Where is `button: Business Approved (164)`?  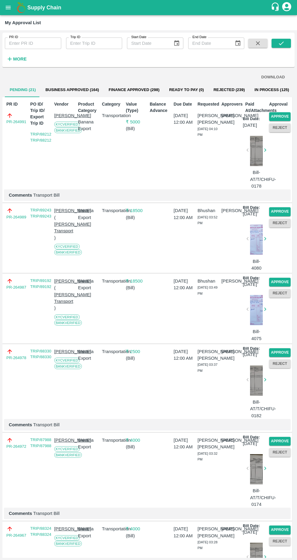 button: Business Approved (164) is located at coordinates (72, 90).